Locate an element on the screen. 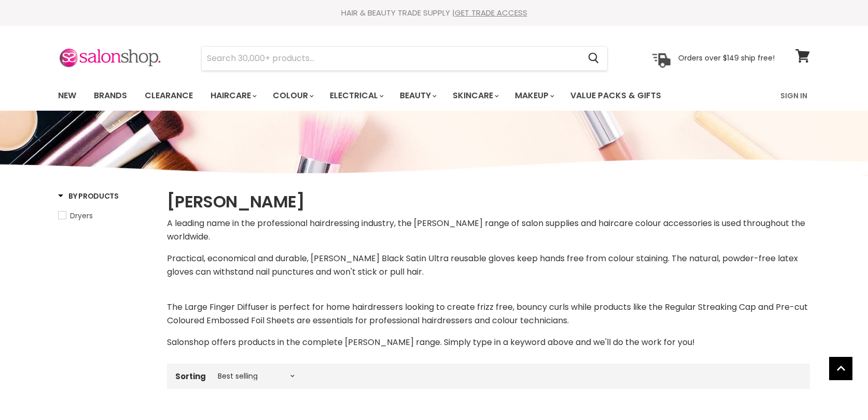 This screenshot has height=420, width=868. a: Dryers is located at coordinates (106, 216).